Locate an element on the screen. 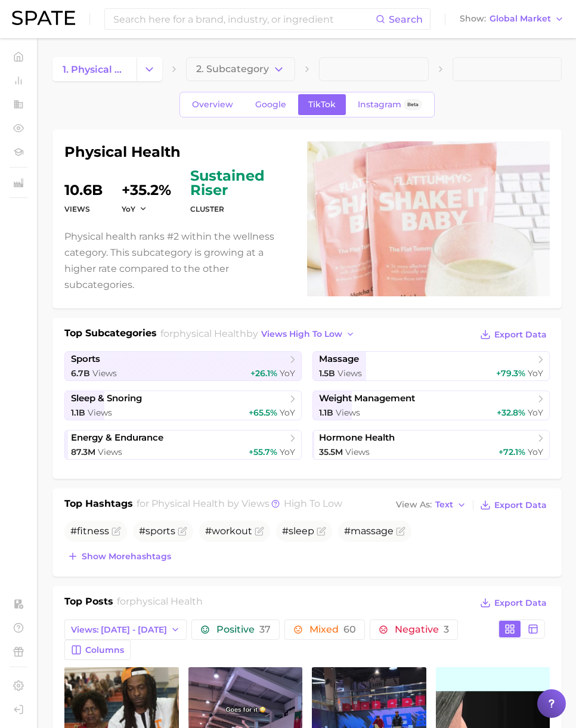 Image resolution: width=576 pixels, height=728 pixels. span: Negative is located at coordinates (422, 629).